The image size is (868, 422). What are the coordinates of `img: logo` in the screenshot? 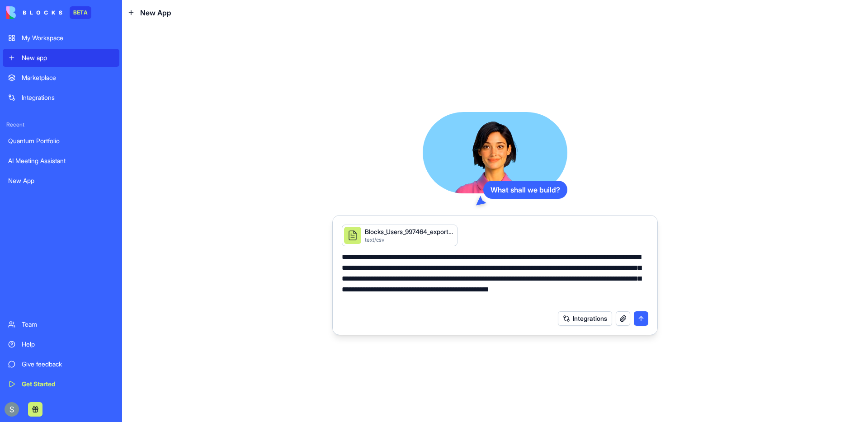 It's located at (34, 13).